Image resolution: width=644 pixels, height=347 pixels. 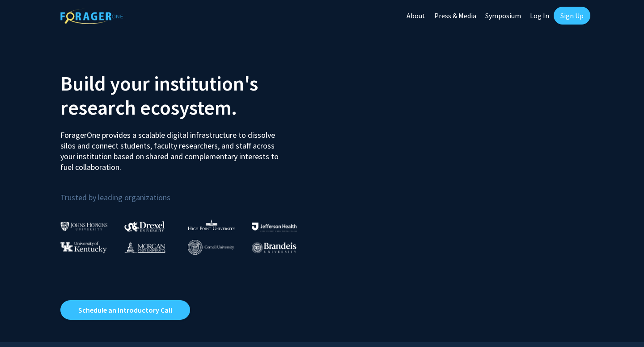 I want to click on img: Cornell University, so click(x=211, y=247).